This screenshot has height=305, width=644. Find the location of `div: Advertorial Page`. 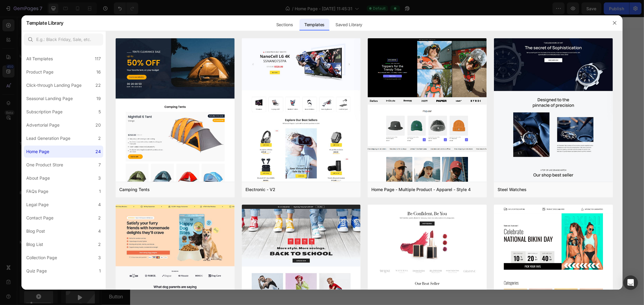

div: Advertorial Page is located at coordinates (43, 125).